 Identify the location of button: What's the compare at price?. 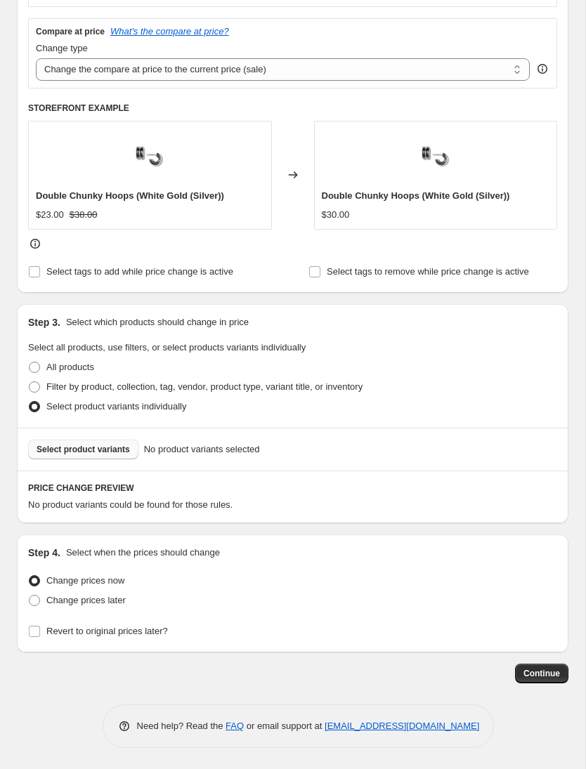
(169, 31).